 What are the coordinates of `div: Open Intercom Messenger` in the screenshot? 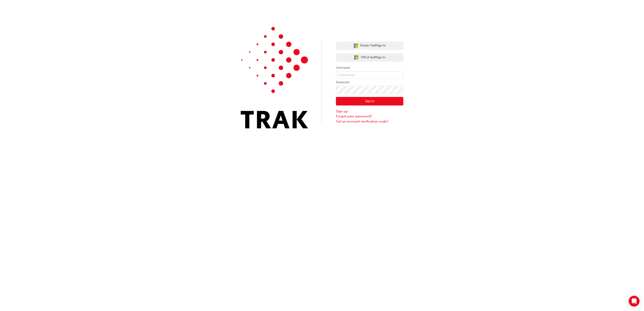 It's located at (634, 301).